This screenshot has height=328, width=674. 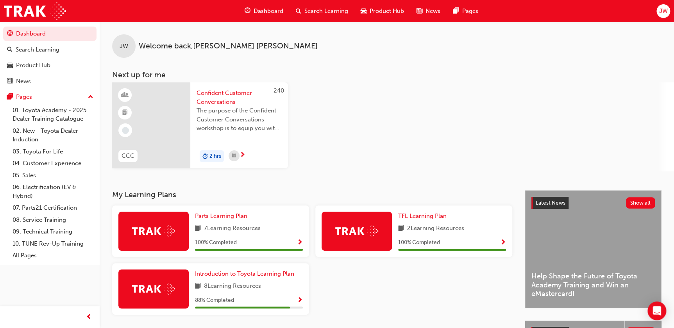 What do you see at coordinates (422, 216) in the screenshot?
I see `span: TFL Learning Plan` at bounding box center [422, 216].